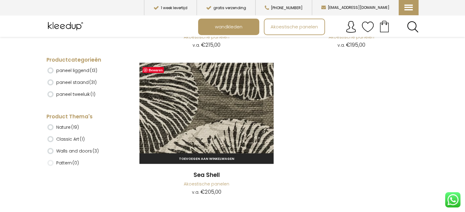 The width and height of the screenshot is (465, 212). I want to click on span: (0), so click(75, 163).